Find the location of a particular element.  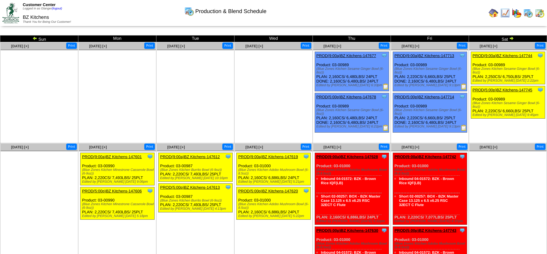

img: graph.gif is located at coordinates (517, 13).